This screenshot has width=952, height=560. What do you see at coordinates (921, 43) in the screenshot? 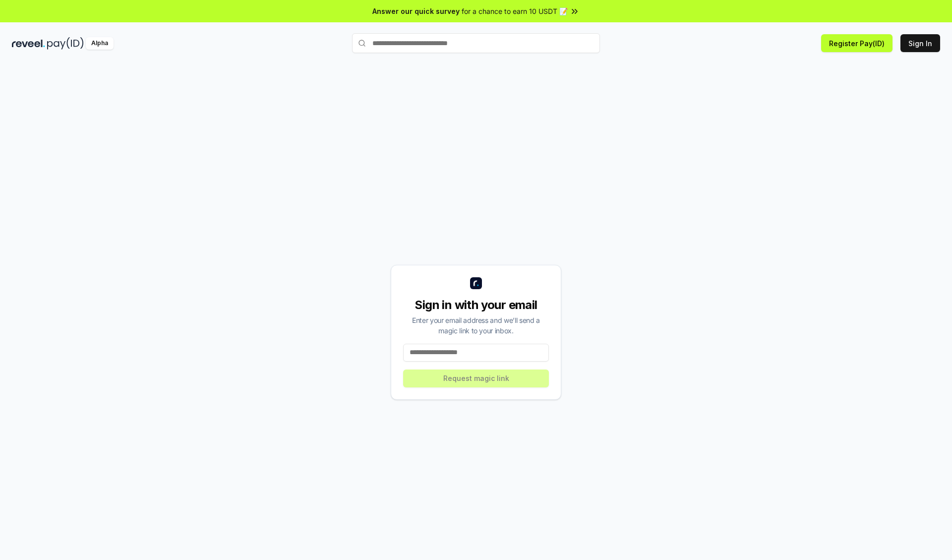
I see `button: Sign In` at bounding box center [921, 43].